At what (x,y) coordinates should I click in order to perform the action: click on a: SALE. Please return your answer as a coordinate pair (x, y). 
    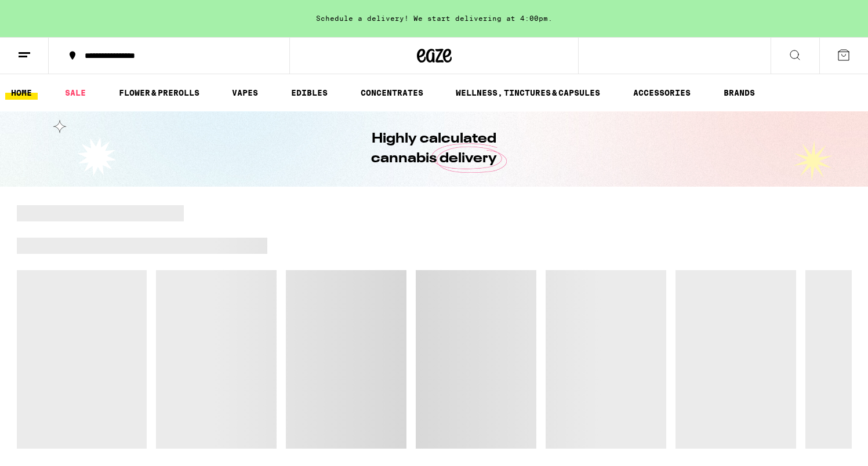
    Looking at the image, I should click on (76, 93).